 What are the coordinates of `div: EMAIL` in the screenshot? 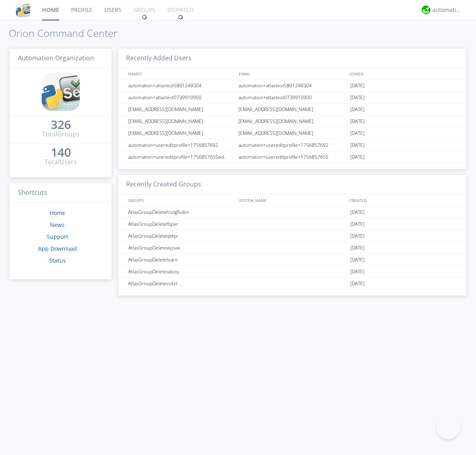 It's located at (292, 73).